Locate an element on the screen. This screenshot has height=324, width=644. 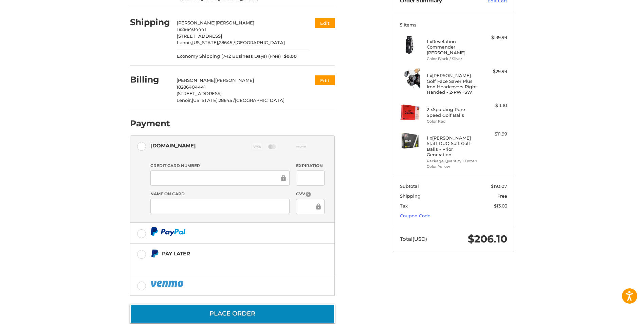
label: Credit Card Number is located at coordinates (220, 166).